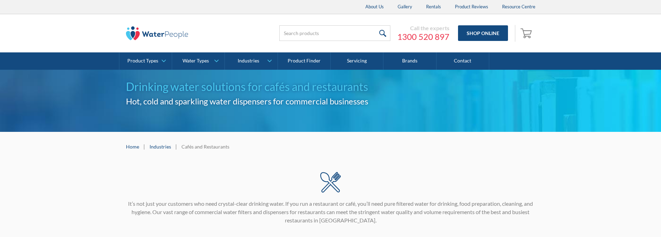 Image resolution: width=661 pixels, height=237 pixels. I want to click on img: The Water People, so click(157, 33).